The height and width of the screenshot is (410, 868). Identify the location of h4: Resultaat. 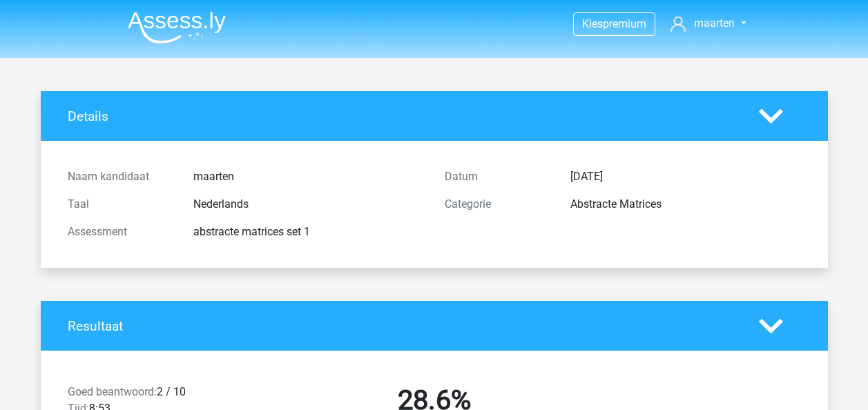
(402, 326).